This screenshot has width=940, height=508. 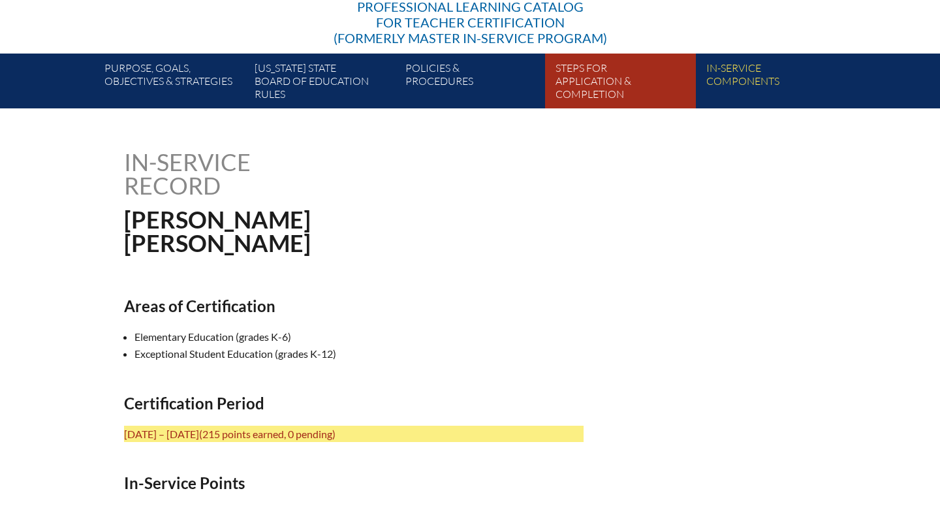 I want to click on a: Purpose, goals,objectives & strategies, so click(x=174, y=84).